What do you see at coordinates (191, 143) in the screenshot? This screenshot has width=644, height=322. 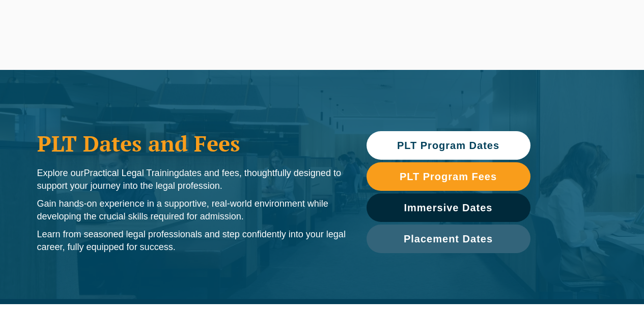 I see `h1: PLT Dates and Fees` at bounding box center [191, 143].